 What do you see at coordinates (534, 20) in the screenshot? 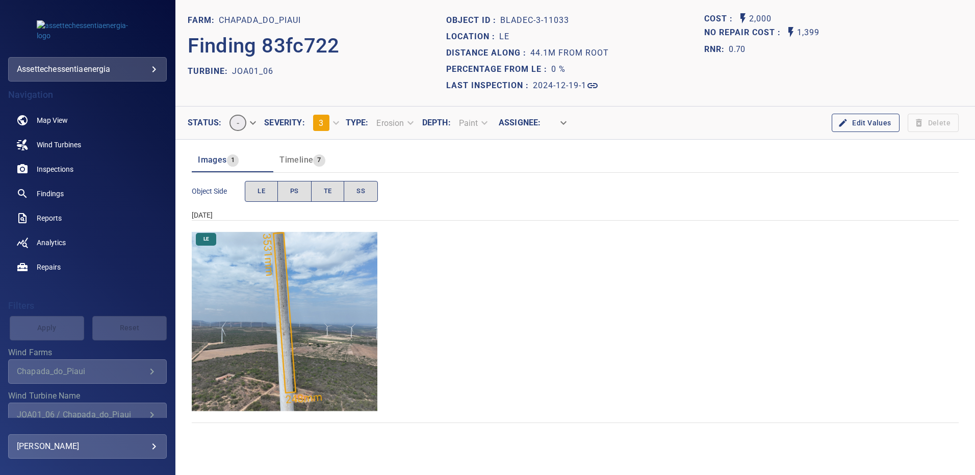
I see `p: bladeC-3-11033` at bounding box center [534, 20].